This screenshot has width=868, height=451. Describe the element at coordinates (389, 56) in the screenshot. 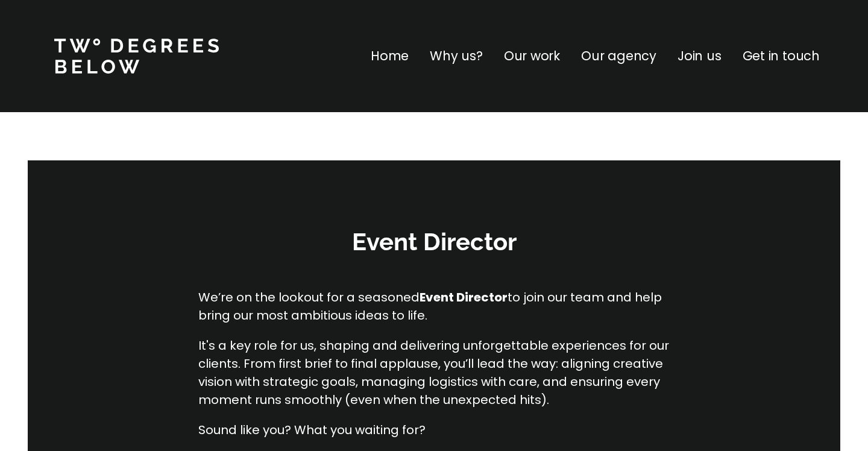

I see `p: Home` at that location.